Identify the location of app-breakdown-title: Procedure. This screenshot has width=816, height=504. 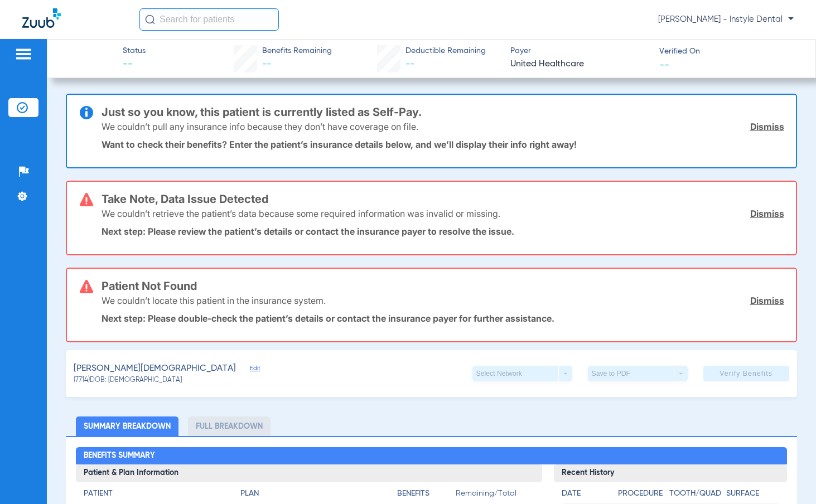
(641, 496).